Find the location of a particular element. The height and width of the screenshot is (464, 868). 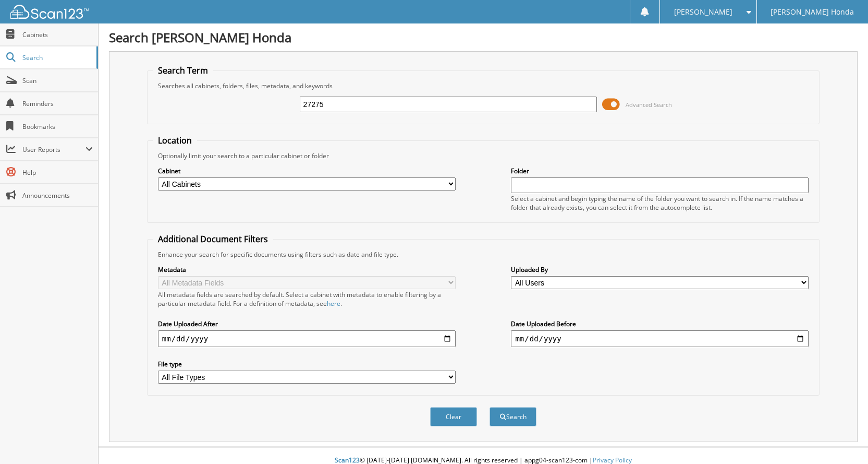

label: File type is located at coordinates (307, 363).